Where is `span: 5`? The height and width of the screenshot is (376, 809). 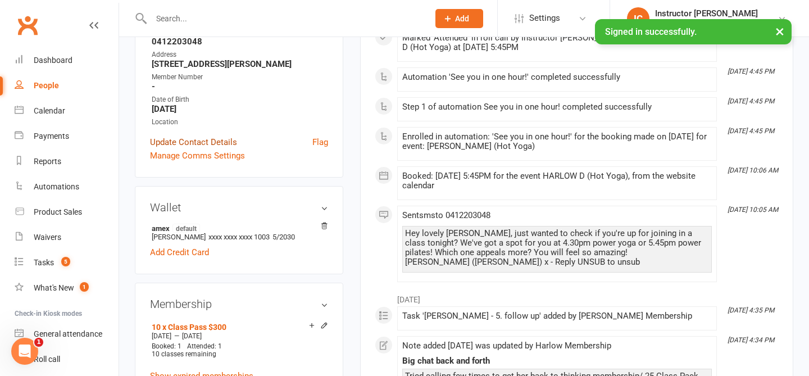 span: 5 is located at coordinates (66, 261).